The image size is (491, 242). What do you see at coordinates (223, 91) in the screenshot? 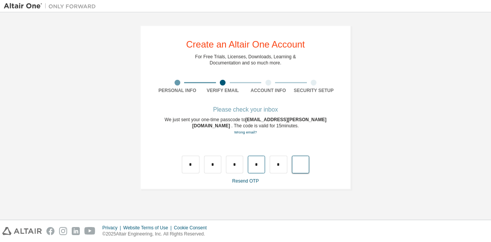
I see `div: Verify Email` at bounding box center [223, 91].